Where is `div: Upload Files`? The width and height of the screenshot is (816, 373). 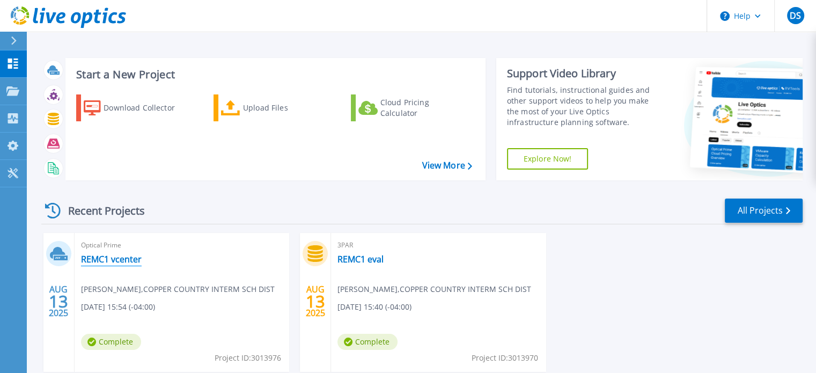 div: Upload Files is located at coordinates (286, 108).